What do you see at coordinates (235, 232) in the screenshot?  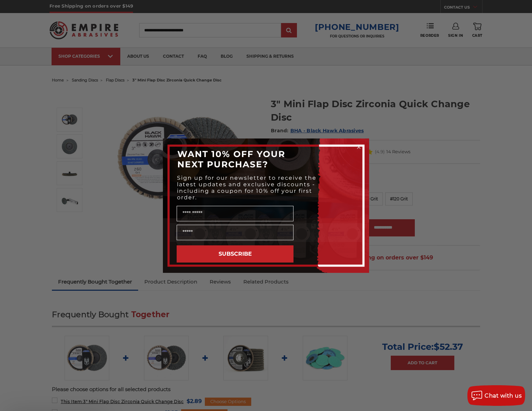 I see `input: Email` at bounding box center [235, 232].